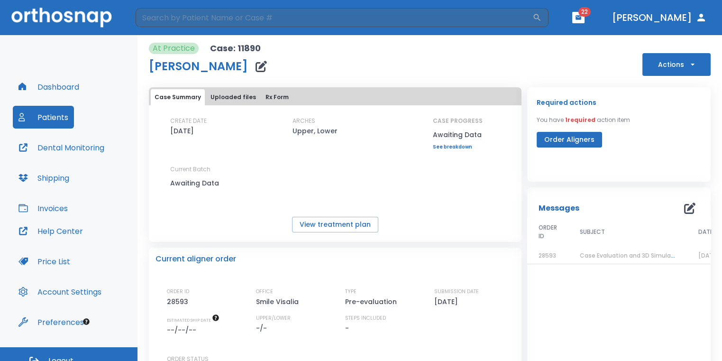  Describe the element at coordinates (567, 102) in the screenshot. I see `p: Required actions` at that location.